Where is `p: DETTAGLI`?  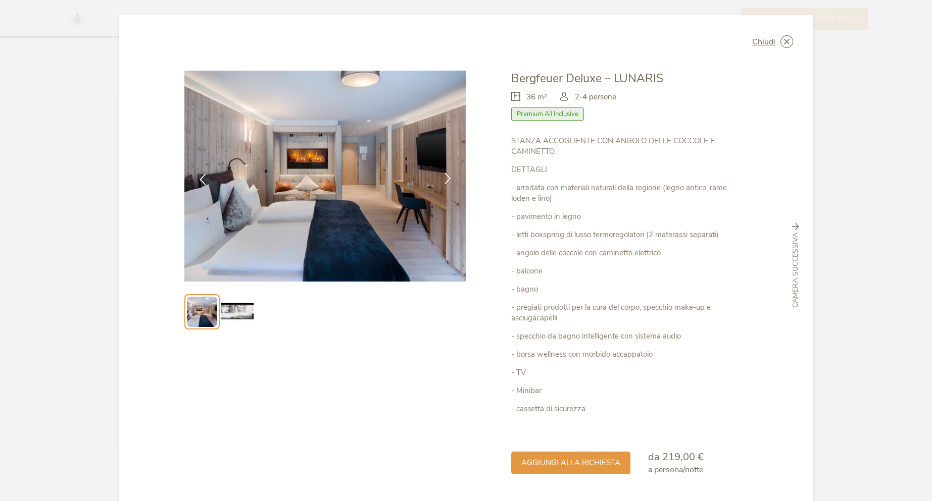
p: DETTAGLI is located at coordinates (629, 170).